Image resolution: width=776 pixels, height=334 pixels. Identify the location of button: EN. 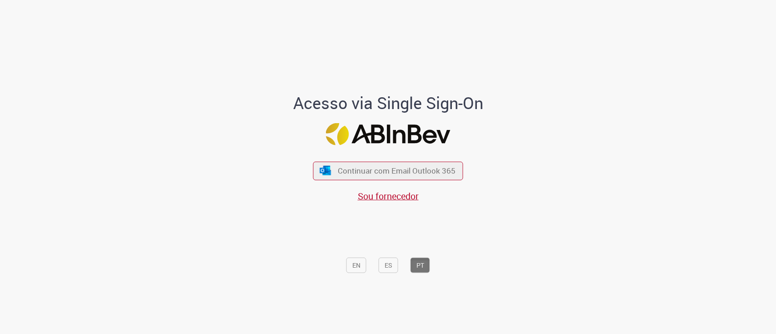
(356, 265).